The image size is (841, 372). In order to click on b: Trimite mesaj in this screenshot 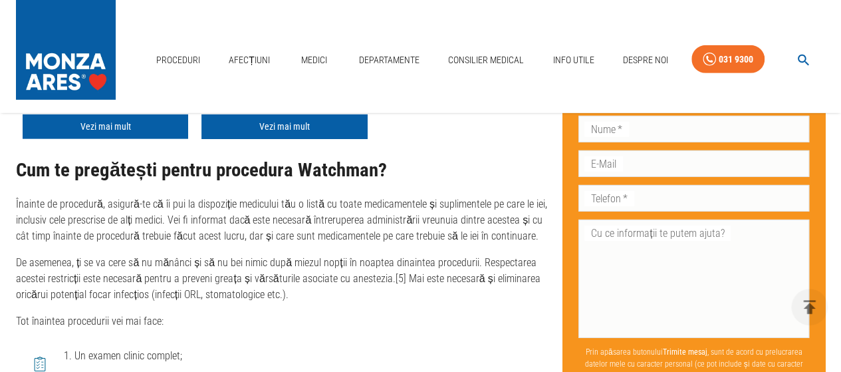, I will do `click(684, 352)`.